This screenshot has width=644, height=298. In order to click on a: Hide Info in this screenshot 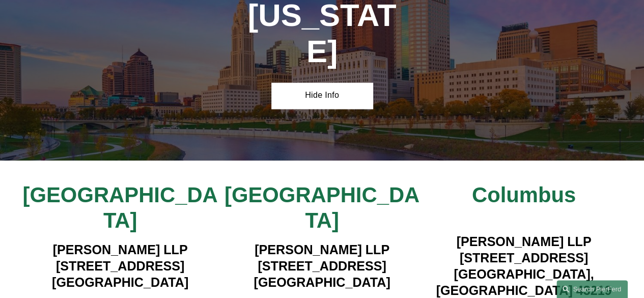, I will do `click(322, 95)`.